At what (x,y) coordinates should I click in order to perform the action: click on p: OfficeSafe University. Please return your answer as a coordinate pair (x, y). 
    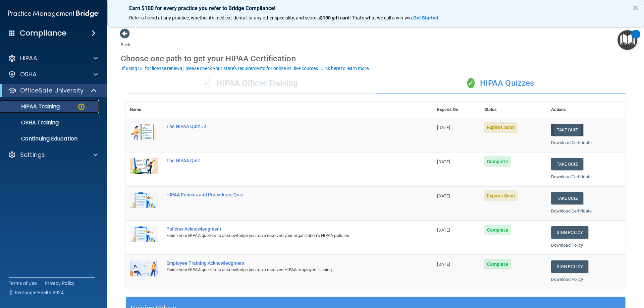
    Looking at the image, I should click on (51, 90).